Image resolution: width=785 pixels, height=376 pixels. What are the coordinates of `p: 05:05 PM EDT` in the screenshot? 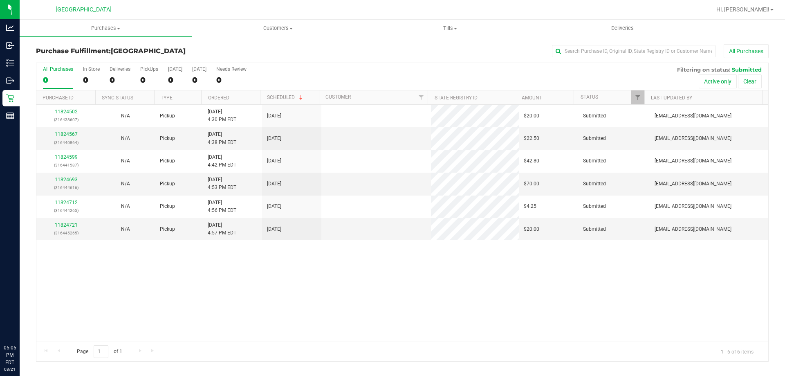 It's located at (10, 355).